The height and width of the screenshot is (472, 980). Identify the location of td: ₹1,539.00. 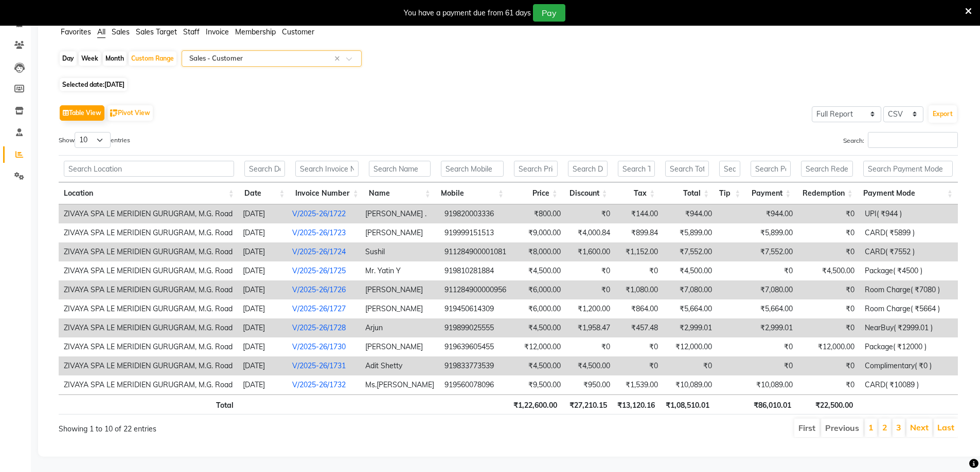
(638, 385).